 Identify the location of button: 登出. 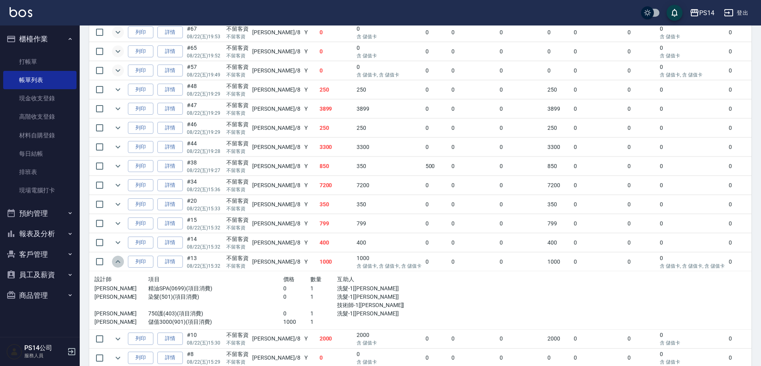
(736, 13).